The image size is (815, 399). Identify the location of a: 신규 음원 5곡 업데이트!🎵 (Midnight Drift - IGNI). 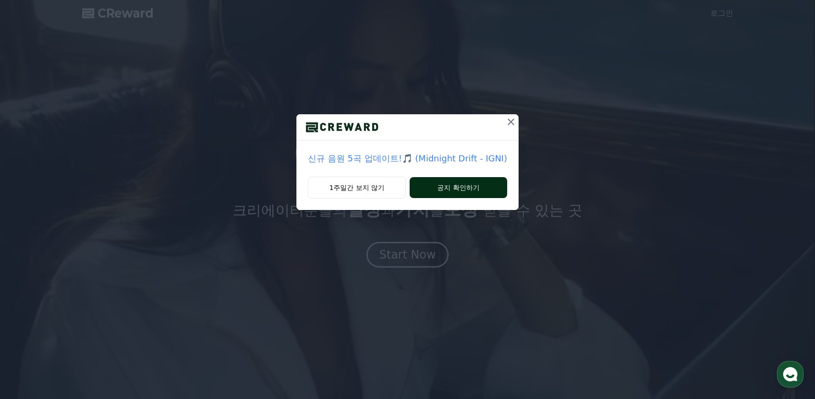
(407, 158).